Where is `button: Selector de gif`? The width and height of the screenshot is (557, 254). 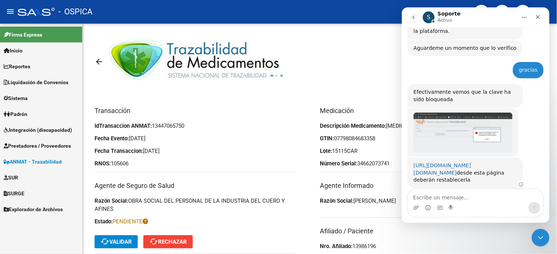 button: Selector de gif is located at coordinates (38, 200).